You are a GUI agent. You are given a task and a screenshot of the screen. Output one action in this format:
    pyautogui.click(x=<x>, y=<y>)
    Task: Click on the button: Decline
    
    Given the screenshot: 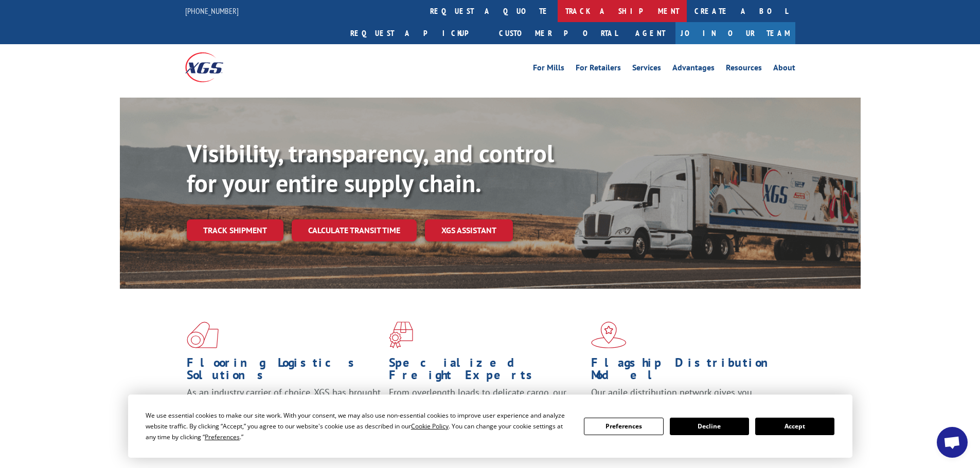 What is the action you would take?
    pyautogui.click(x=709, y=427)
    